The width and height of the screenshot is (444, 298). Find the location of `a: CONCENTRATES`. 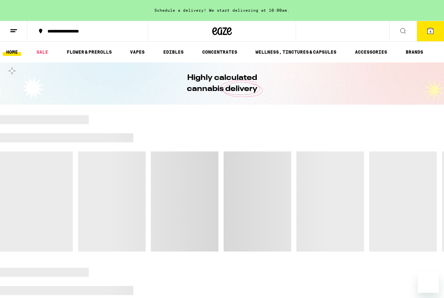

a: CONCENTRATES is located at coordinates (220, 52).